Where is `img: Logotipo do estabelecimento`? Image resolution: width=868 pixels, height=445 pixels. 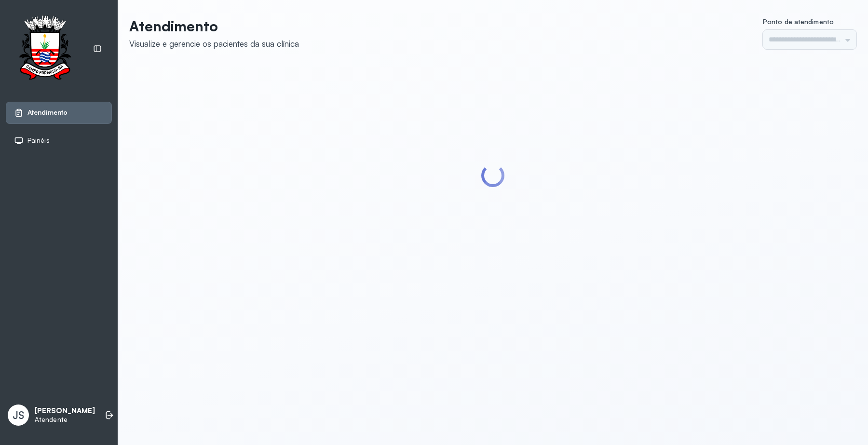
img: Logotipo do estabelecimento is located at coordinates (45, 48).